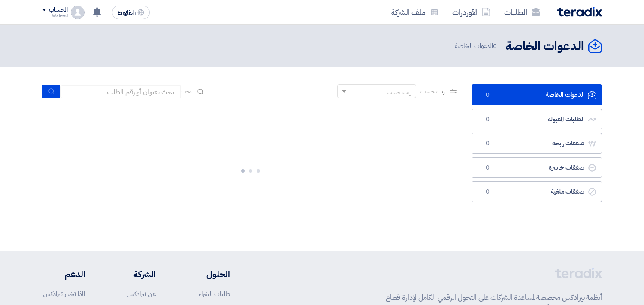 The height and width of the screenshot is (305, 644). I want to click on a: طلبات الشراء, so click(214, 294).